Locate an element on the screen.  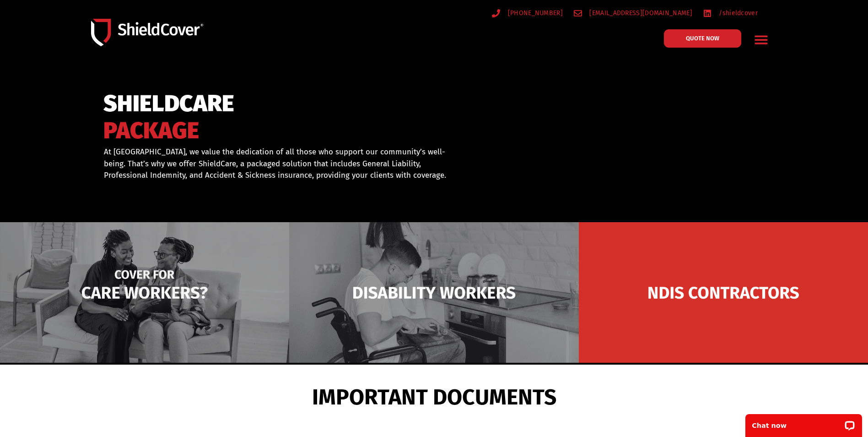
a: QUOTE NOW is located at coordinates (703, 39).